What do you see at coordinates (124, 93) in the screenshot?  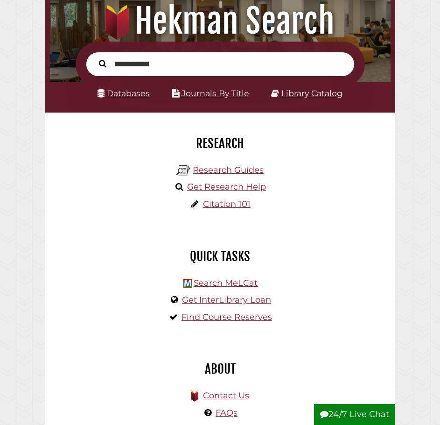 I see `a: Databases` at bounding box center [124, 93].